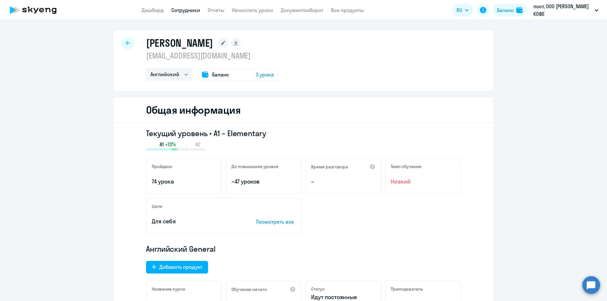 This screenshot has width=607, height=301. What do you see at coordinates (253, 10) in the screenshot?
I see `a: Начислить уроки` at bounding box center [253, 10].